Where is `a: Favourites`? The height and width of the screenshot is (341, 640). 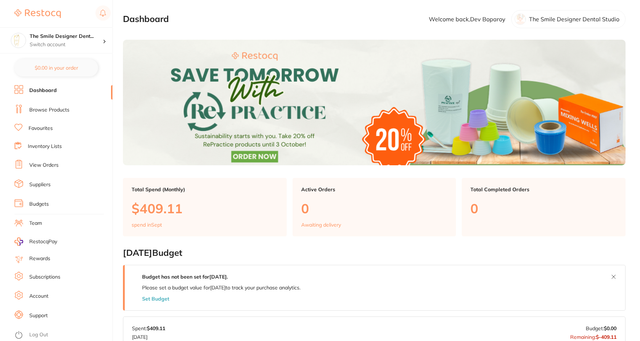 a: Favourites is located at coordinates (40, 129).